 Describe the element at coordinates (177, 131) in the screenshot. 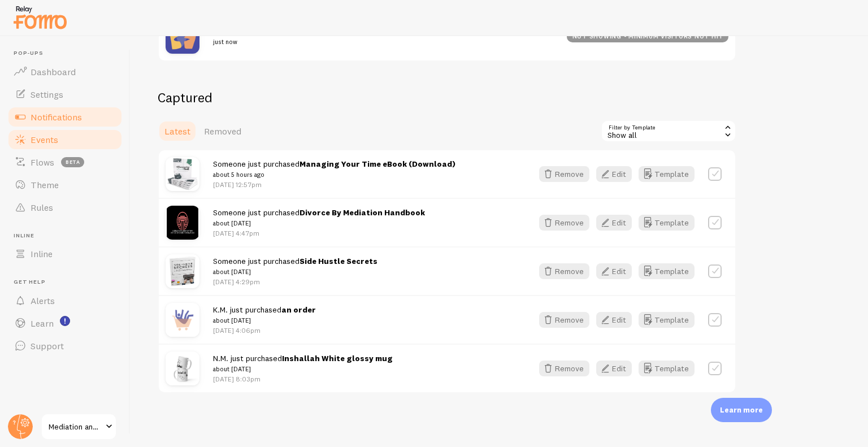

I see `a: Latest` at that location.